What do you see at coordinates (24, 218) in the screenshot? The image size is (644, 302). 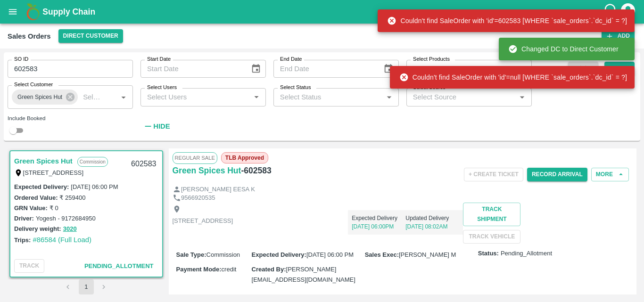 I see `label: Driver:` at bounding box center [24, 218].